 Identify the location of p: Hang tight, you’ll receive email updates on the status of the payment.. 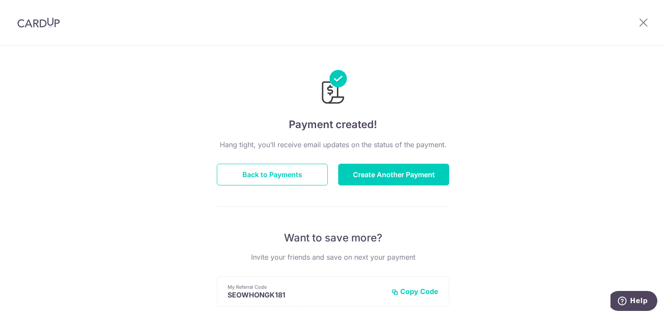
(333, 144).